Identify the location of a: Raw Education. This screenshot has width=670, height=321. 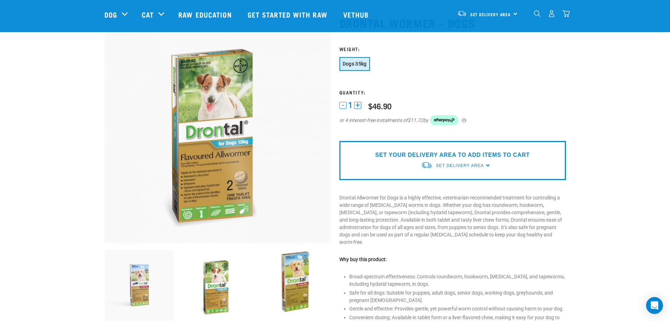
(206, 14).